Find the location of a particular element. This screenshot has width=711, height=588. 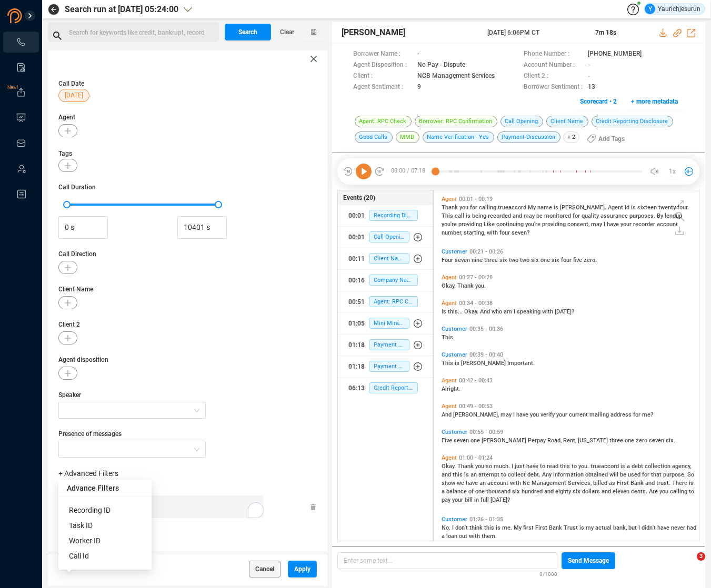

span: recorded is located at coordinates (500, 216).